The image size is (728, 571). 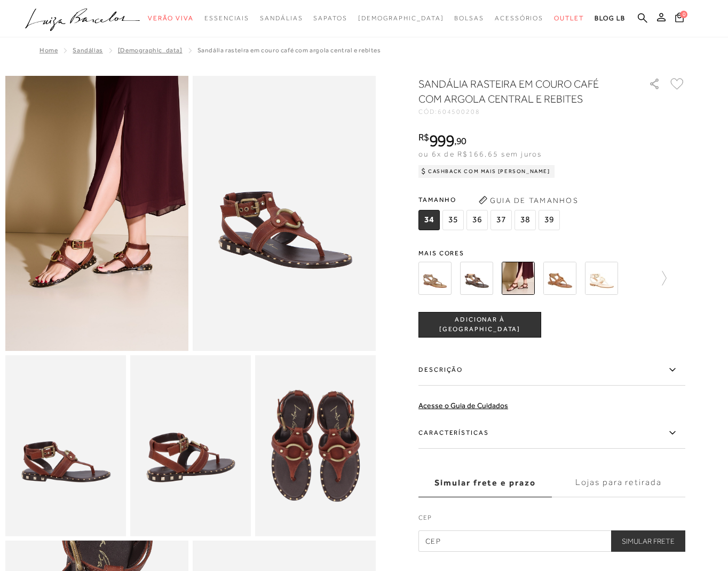 What do you see at coordinates (680, 19) in the screenshot?
I see `button: 0` at bounding box center [680, 19].